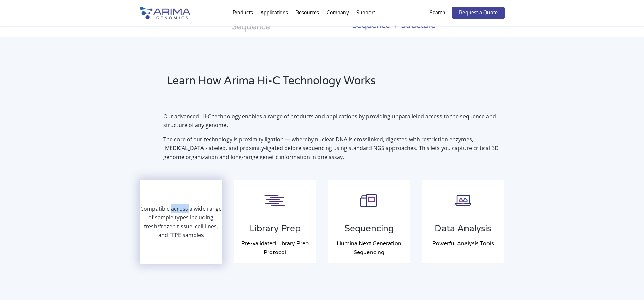 This screenshot has height=302, width=644. What do you see at coordinates (275, 231) in the screenshot?
I see `h3: Library Prep` at bounding box center [275, 231].